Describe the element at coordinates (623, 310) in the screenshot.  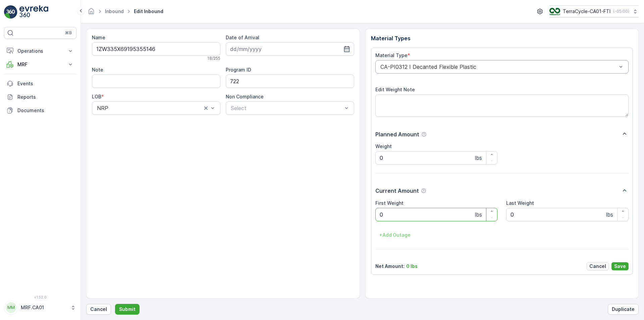
I see `p: Duplicate` at that location.